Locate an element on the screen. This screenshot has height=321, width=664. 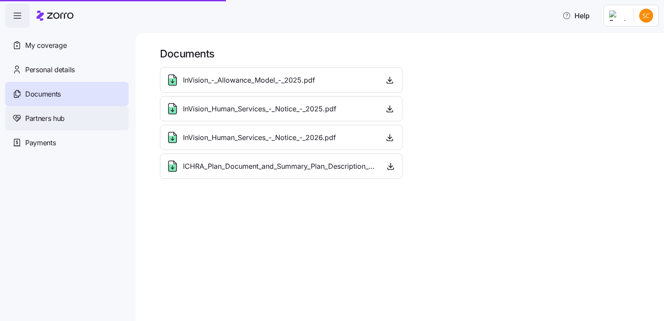
a: Partners hub is located at coordinates (67, 118).